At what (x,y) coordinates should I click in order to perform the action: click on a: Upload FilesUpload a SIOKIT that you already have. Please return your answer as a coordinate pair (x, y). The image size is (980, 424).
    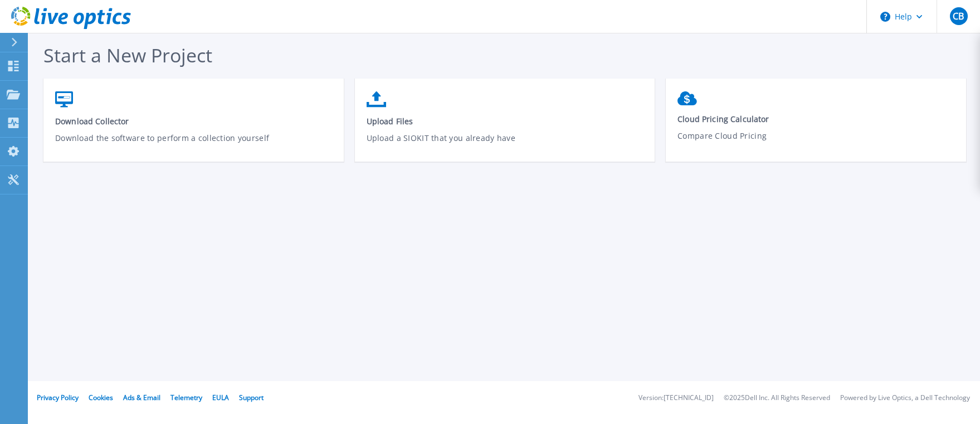
    Looking at the image, I should click on (504, 125).